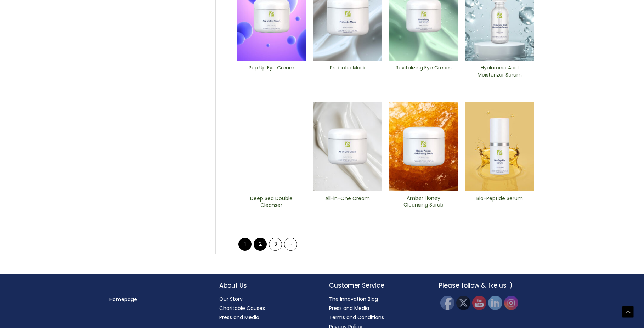  I want to click on h2: About Us, so click(267, 285).